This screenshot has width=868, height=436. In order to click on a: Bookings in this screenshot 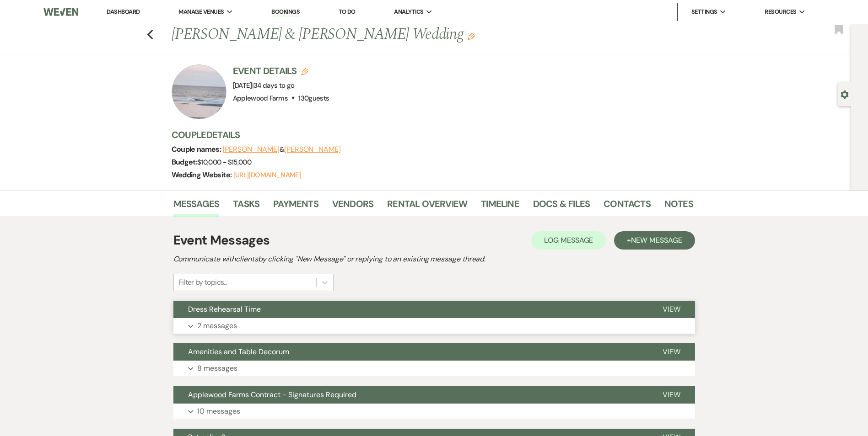, I will do `click(286, 12)`.